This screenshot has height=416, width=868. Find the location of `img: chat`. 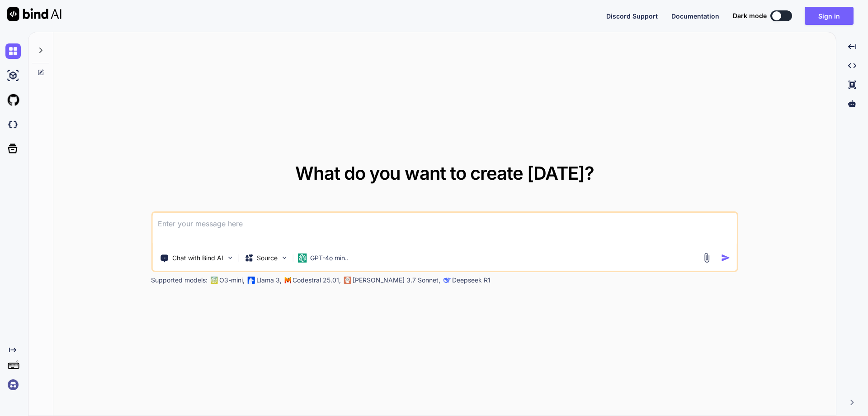

img: chat is located at coordinates (13, 51).